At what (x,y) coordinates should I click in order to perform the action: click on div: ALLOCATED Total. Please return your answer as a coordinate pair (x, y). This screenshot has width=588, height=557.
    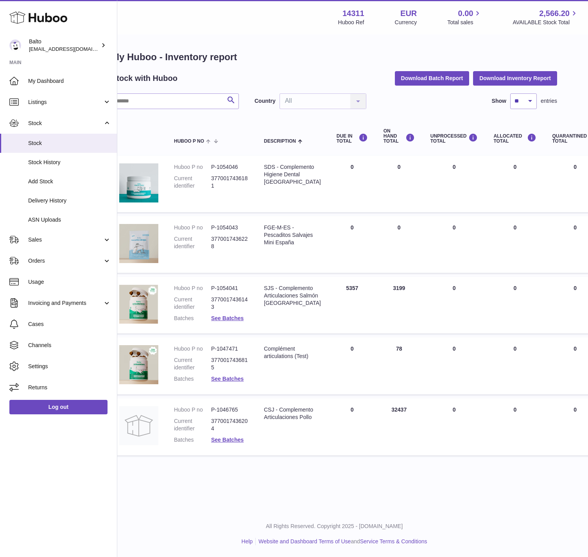
    Looking at the image, I should click on (515, 138).